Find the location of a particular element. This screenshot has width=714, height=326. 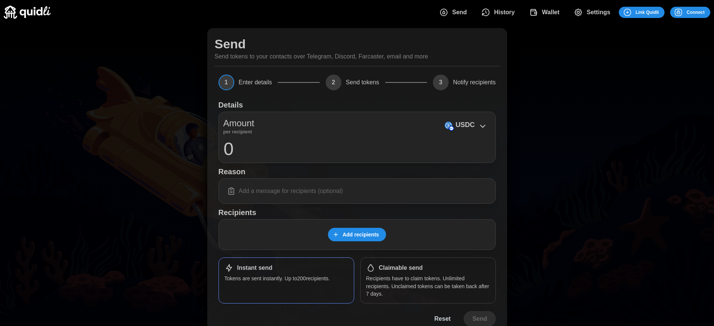

span: Enter details is located at coordinates (255, 82).